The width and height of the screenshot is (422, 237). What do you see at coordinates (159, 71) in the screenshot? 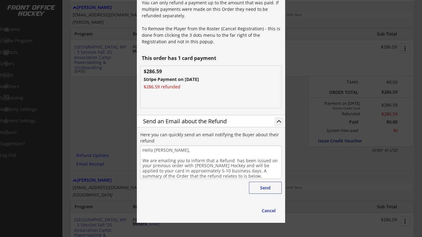
I see `div: $286.59` at bounding box center [159, 71].